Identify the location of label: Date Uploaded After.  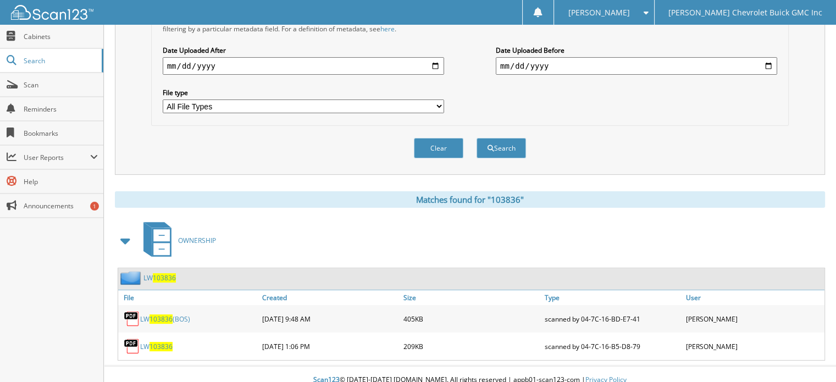
(304, 50).